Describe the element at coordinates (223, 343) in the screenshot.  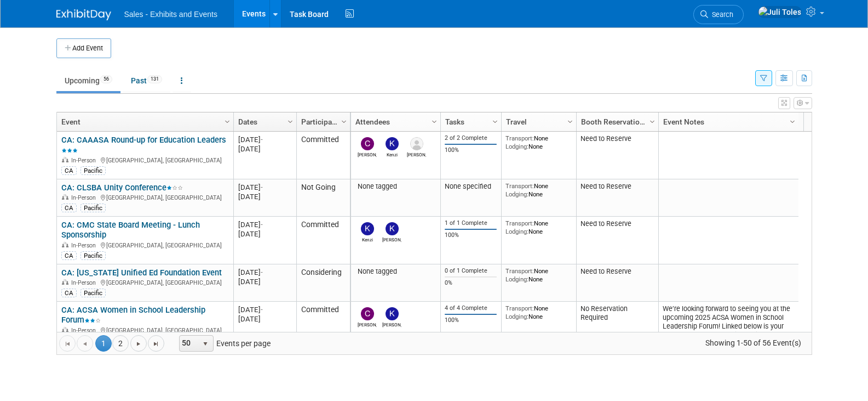
I see `span: Events per page` at that location.